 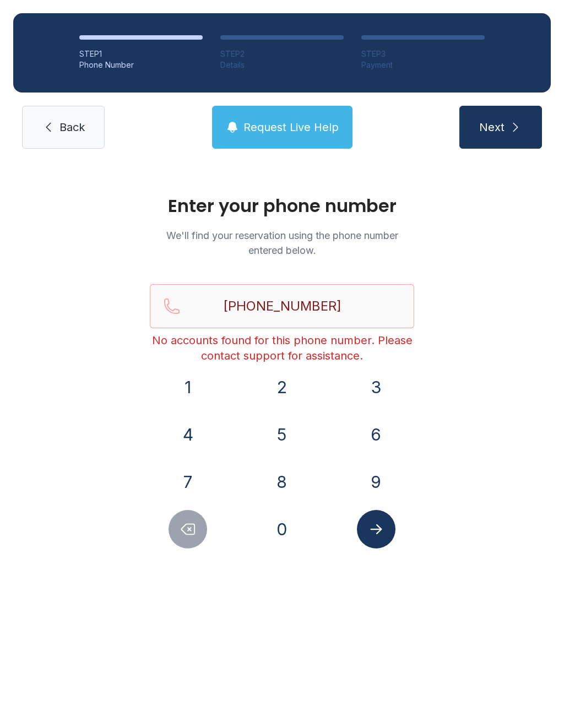 I want to click on button: Submit lookup form, so click(x=376, y=529).